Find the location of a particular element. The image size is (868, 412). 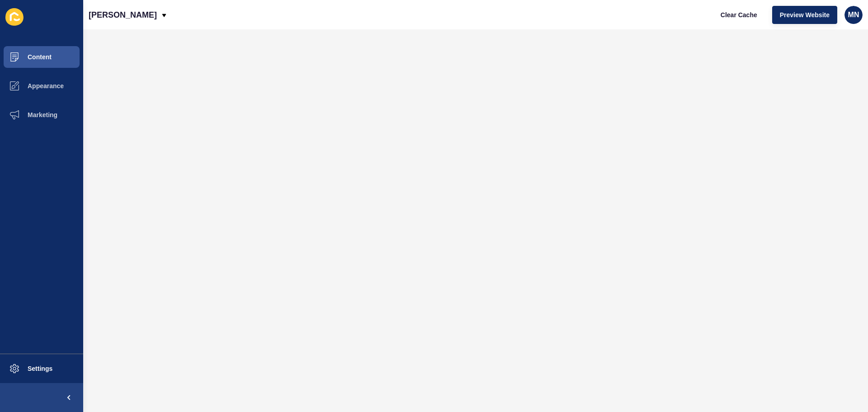

span: Preview Website is located at coordinates (804, 15).